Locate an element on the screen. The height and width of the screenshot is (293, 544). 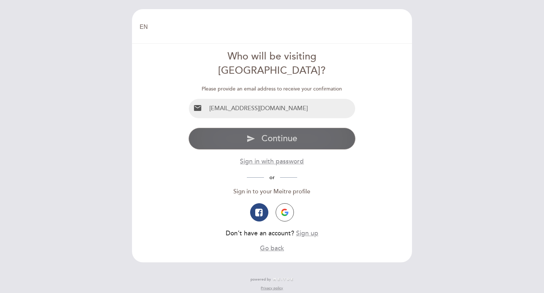
i: email is located at coordinates (198, 108).